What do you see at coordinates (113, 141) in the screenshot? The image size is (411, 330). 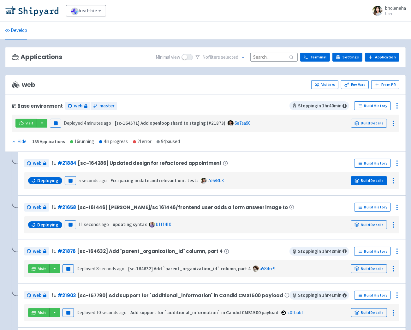 I see `div: 4 in progress` at bounding box center [113, 141].